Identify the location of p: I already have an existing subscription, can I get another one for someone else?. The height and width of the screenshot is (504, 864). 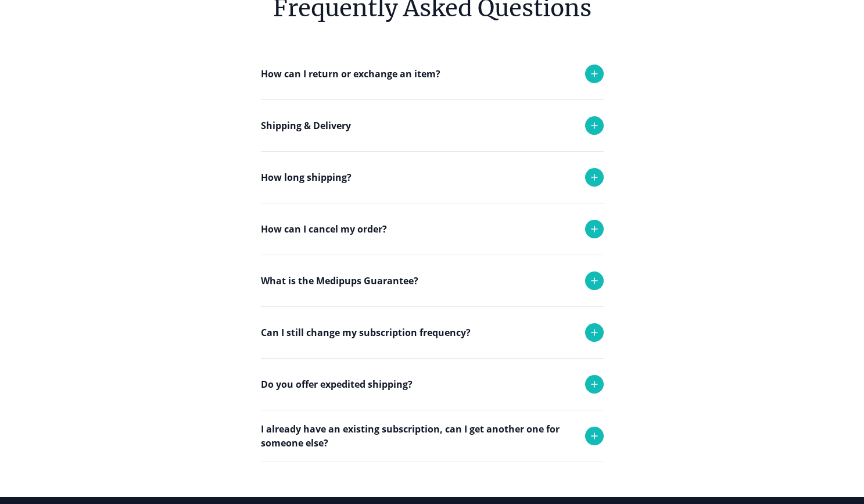
(417, 436).